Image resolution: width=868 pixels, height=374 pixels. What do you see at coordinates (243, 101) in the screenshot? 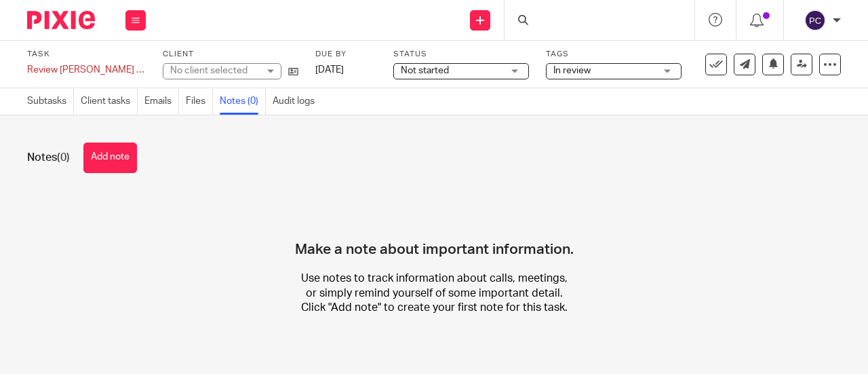
I see `a: Notes (0)` at bounding box center [243, 101].